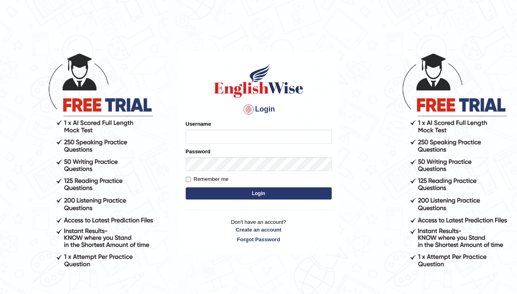 Image resolution: width=517 pixels, height=294 pixels. I want to click on label: Password, so click(198, 151).